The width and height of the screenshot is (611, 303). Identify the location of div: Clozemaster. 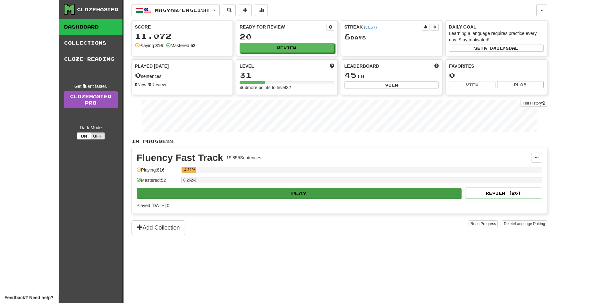
(98, 10).